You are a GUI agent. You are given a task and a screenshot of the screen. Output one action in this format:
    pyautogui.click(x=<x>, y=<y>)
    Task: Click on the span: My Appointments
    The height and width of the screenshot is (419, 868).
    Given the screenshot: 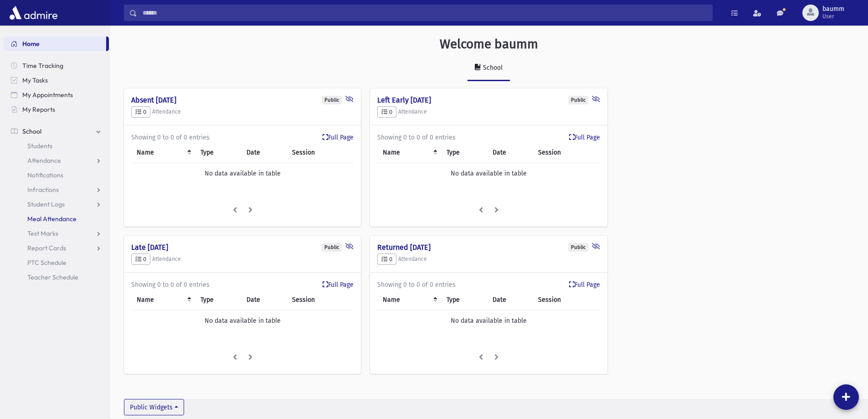 What is the action you would take?
    pyautogui.click(x=48, y=95)
    